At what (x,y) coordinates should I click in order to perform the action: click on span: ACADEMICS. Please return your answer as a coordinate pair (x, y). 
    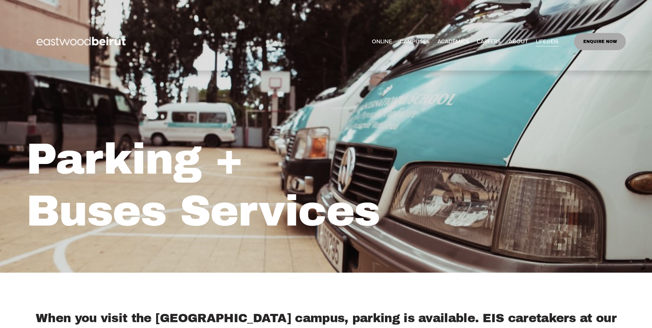
    Looking at the image, I should click on (454, 42).